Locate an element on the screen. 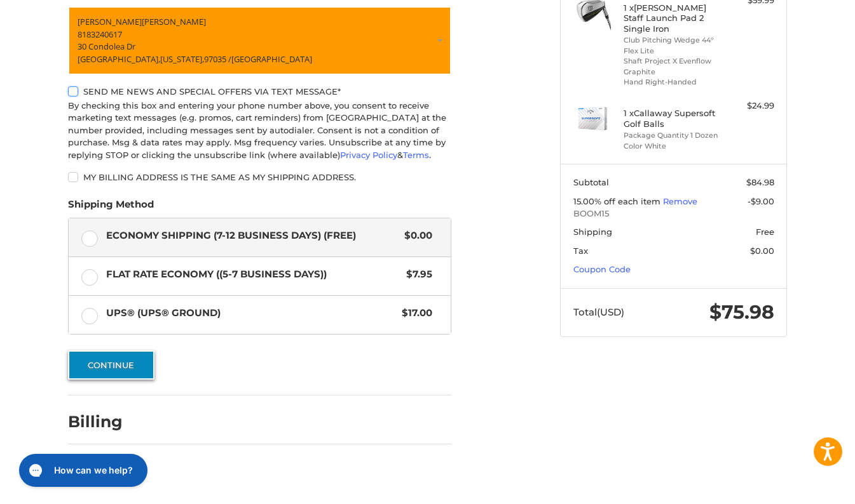  a: Remove is located at coordinates (680, 201).